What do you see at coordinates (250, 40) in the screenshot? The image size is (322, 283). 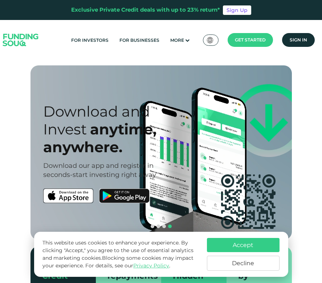 I see `span: Get started` at bounding box center [250, 40].